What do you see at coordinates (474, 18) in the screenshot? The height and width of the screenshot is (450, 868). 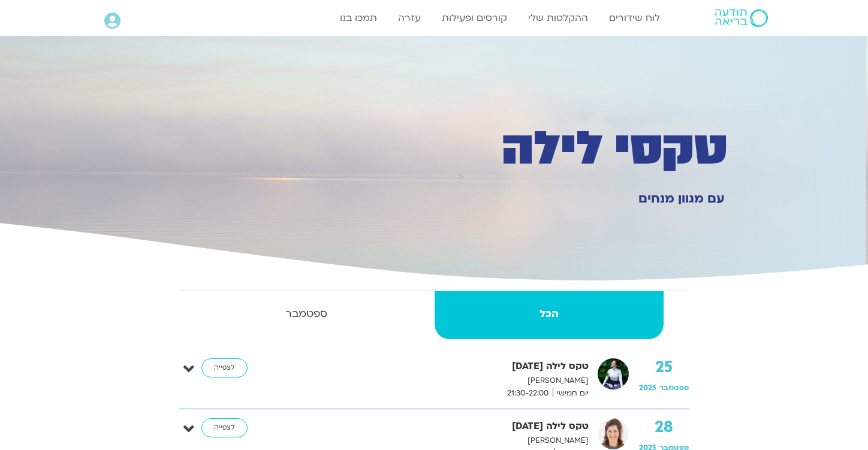 I see `a: קורסים ופעילות` at bounding box center [474, 18].